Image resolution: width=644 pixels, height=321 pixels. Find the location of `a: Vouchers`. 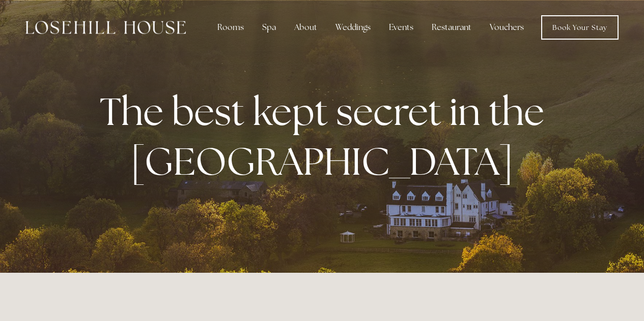

a: Vouchers is located at coordinates (506, 27).